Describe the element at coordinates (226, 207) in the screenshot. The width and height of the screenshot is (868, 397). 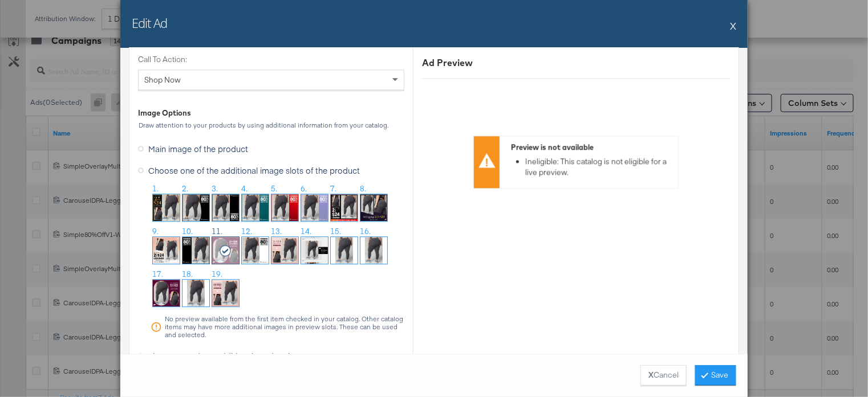
I see `img: 0vFCljt0b8WfnBD6CN3XrA.jpg` at that location.